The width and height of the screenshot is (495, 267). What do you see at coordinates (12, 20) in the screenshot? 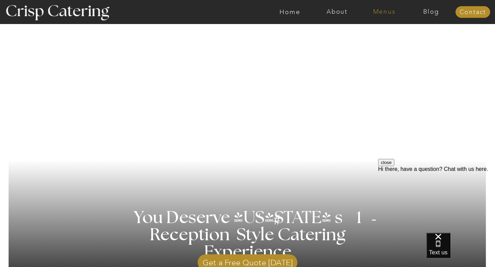
I see `span: Text us` at bounding box center [12, 20].